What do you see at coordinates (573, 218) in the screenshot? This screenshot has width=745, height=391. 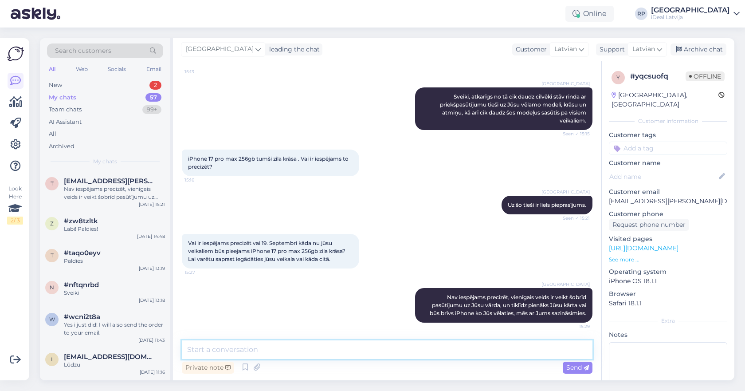 I see `span: Seen ✓ 15:21` at bounding box center [573, 218].